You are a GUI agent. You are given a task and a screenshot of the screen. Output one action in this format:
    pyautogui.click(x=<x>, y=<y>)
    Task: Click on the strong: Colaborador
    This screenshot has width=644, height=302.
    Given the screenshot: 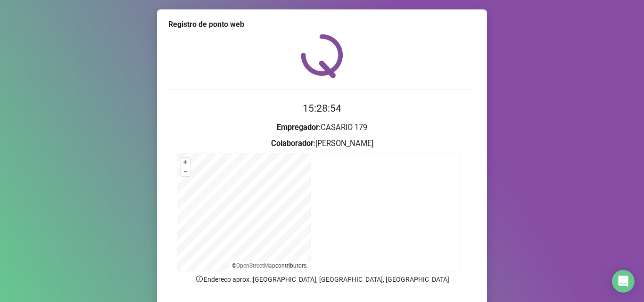 What is the action you would take?
    pyautogui.click(x=293, y=143)
    